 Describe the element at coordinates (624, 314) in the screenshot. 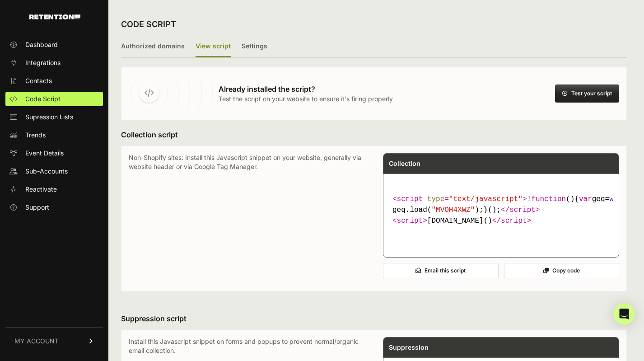

I see `div: Open Intercom Messenger` at that location.